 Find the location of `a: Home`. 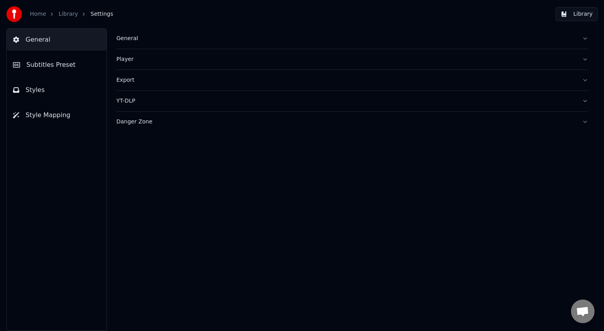

a: Home is located at coordinates (38, 14).